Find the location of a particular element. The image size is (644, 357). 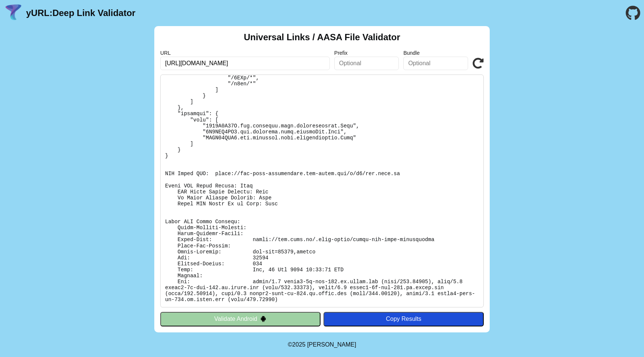

span: 2025 is located at coordinates (299, 345).